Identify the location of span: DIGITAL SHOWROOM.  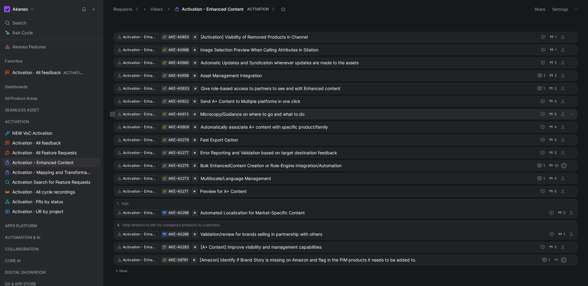
(25, 272).